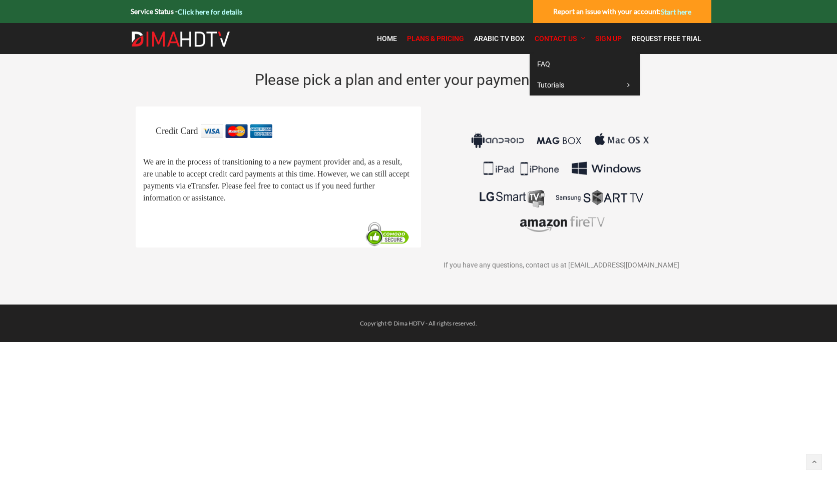  What do you see at coordinates (608, 39) in the screenshot?
I see `a: Sign Up` at bounding box center [608, 39].